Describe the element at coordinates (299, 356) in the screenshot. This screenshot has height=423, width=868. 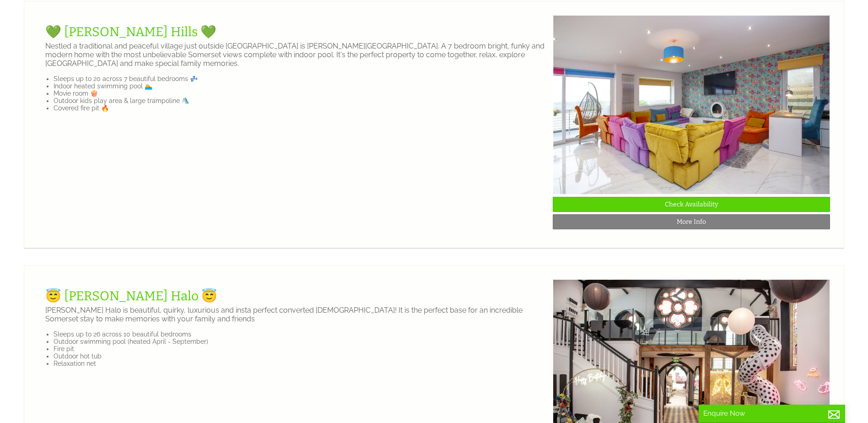
I see `li: Outdoor hot tub` at that location.